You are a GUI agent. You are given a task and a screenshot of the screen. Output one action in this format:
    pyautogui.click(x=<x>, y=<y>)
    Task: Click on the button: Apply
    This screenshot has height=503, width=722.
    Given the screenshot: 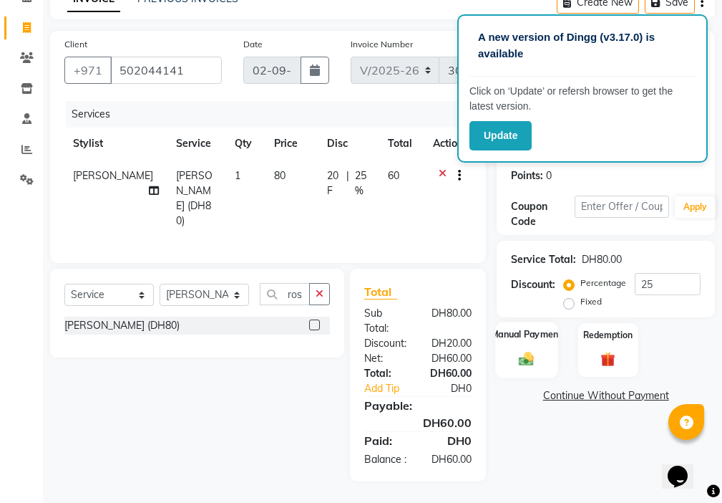 What is the action you would take?
    pyautogui.click(x=695, y=207)
    